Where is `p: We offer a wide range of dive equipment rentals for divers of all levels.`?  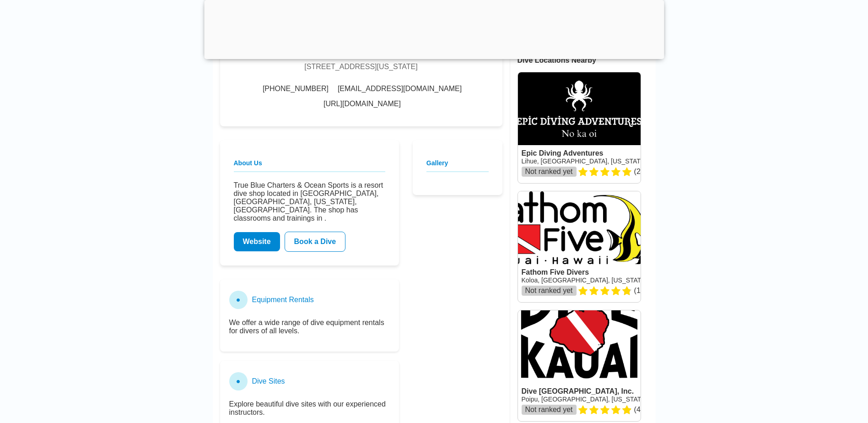
p: We offer a wide range of dive equipment rentals for divers of all levels. is located at coordinates (309, 327).